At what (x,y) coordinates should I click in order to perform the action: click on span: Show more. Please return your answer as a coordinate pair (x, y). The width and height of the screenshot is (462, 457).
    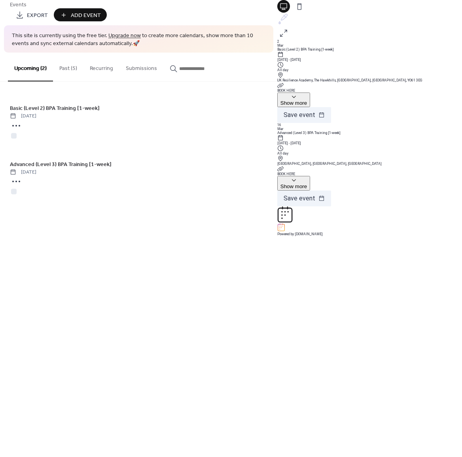
    Looking at the image, I should click on (293, 103).